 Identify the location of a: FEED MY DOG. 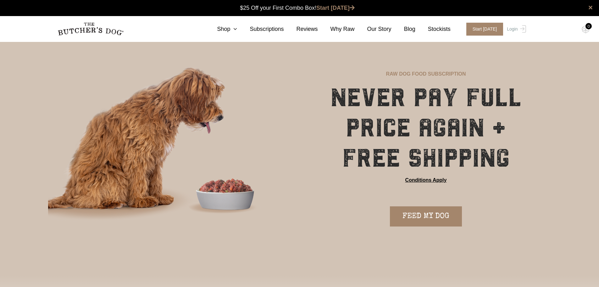
(426, 216).